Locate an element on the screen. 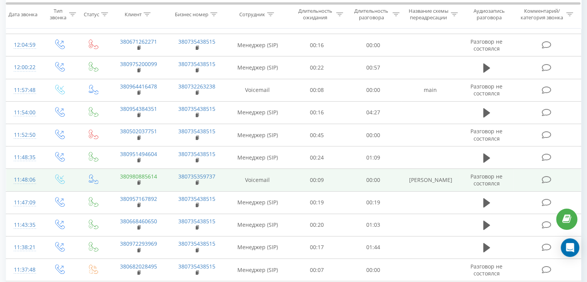 The image size is (587, 282). td: 00:07 is located at coordinates (317, 270).